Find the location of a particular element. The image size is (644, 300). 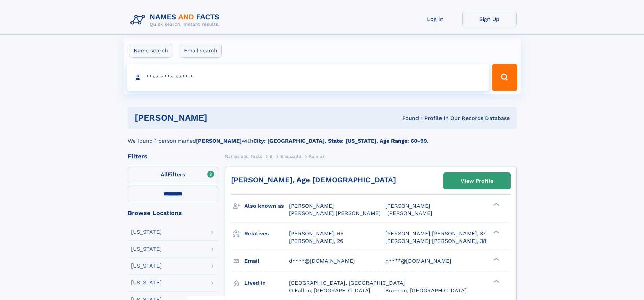

h3: Lived in is located at coordinates (267, 283).